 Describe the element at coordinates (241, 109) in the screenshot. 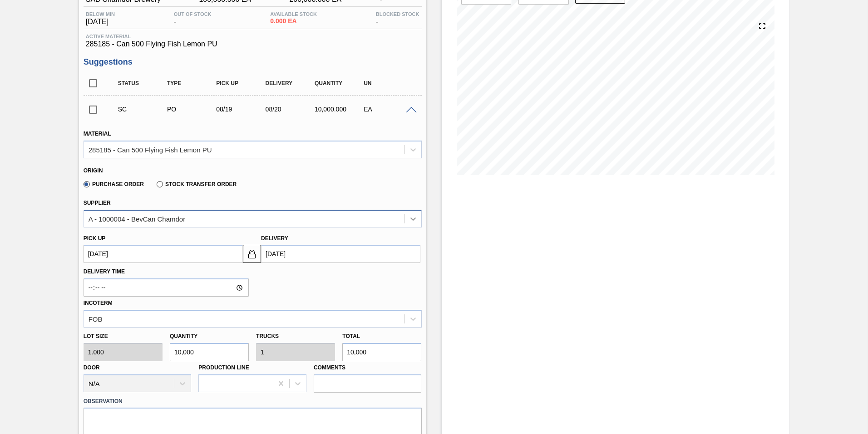

I see `div: 08/19/2025` at that location.